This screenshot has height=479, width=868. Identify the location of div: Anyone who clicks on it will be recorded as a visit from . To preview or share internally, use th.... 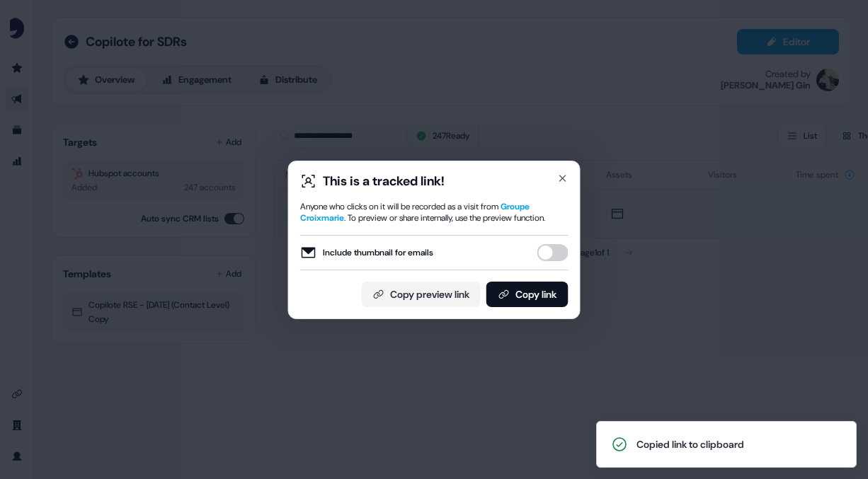
(434, 213).